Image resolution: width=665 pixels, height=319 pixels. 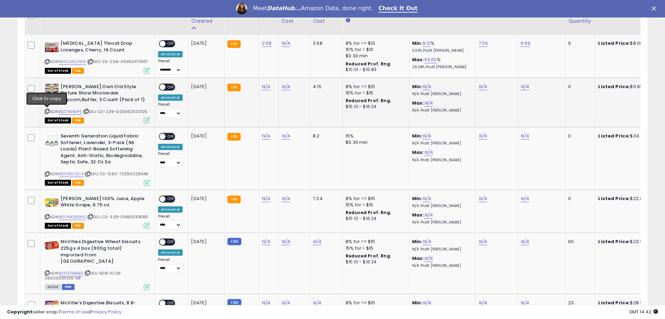 I want to click on small: Amazon Fees., so click(x=348, y=21).